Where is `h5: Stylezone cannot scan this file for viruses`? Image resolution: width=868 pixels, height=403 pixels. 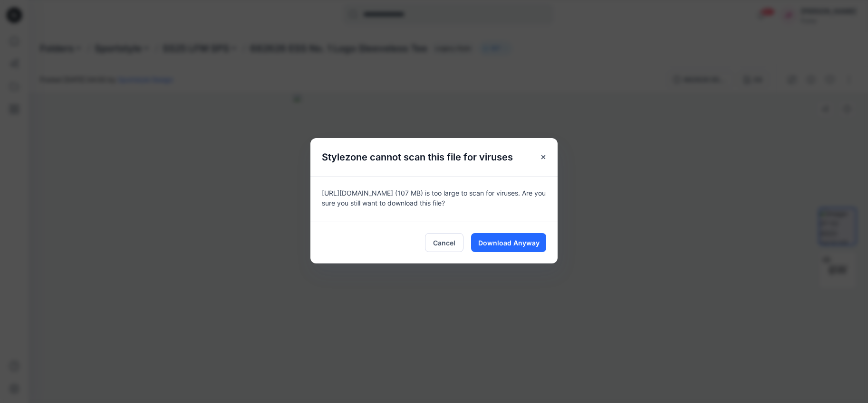
h5: Stylezone cannot scan this file for viruses is located at coordinates (417, 157).